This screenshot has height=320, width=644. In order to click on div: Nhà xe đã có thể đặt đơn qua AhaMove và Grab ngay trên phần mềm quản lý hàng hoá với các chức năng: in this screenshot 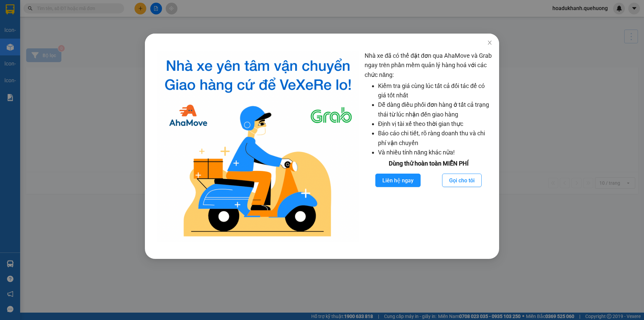, I will do `click(429, 147)`.